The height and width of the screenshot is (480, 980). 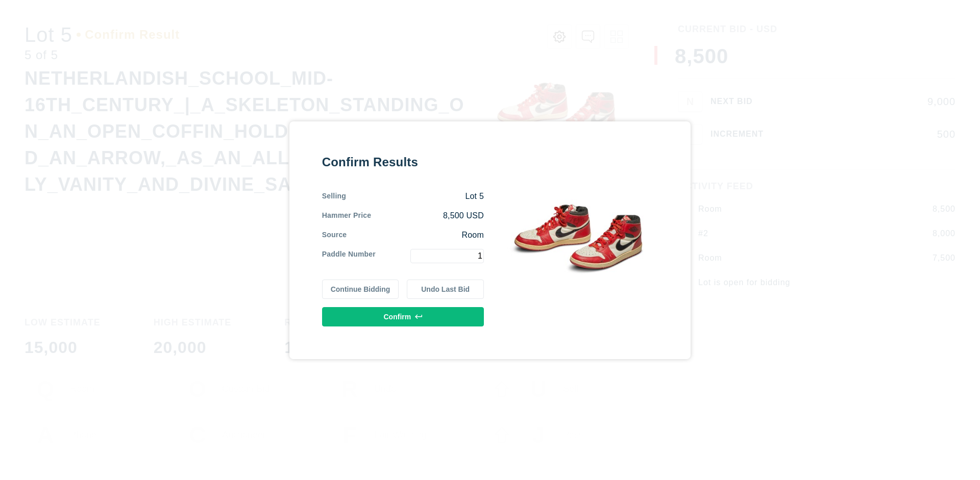 What do you see at coordinates (403, 162) in the screenshot?
I see `div: Confirm Results` at bounding box center [403, 162].